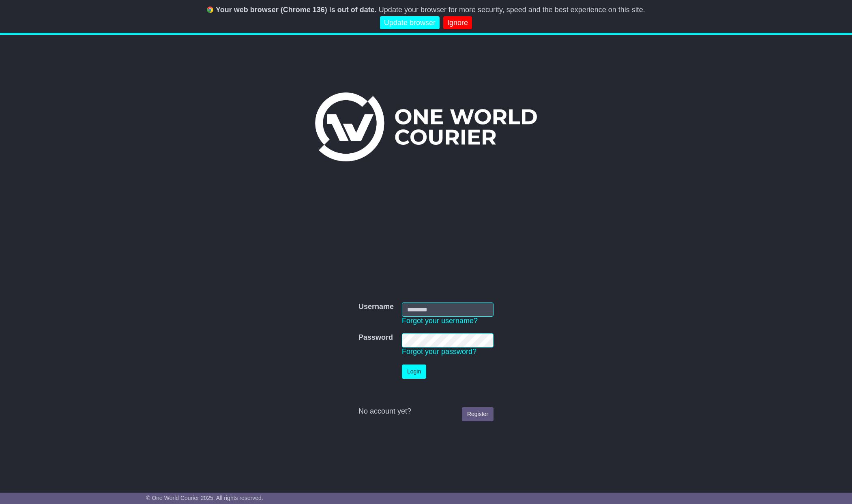 Image resolution: width=852 pixels, height=504 pixels. I want to click on span: Update your browser for more security, speed and the best experience on this site., so click(512, 10).